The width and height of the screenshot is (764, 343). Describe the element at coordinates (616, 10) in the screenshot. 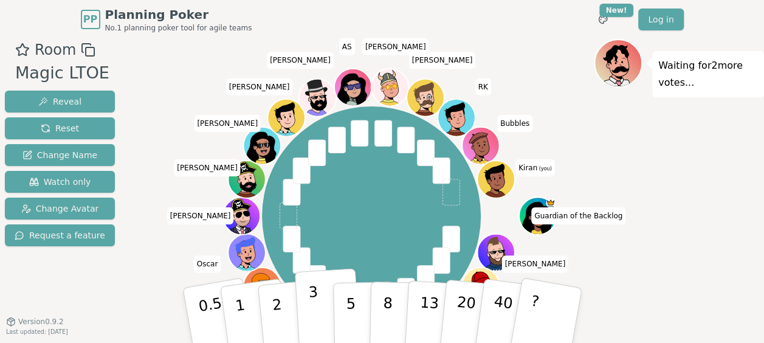

I see `div: New!` at that location.